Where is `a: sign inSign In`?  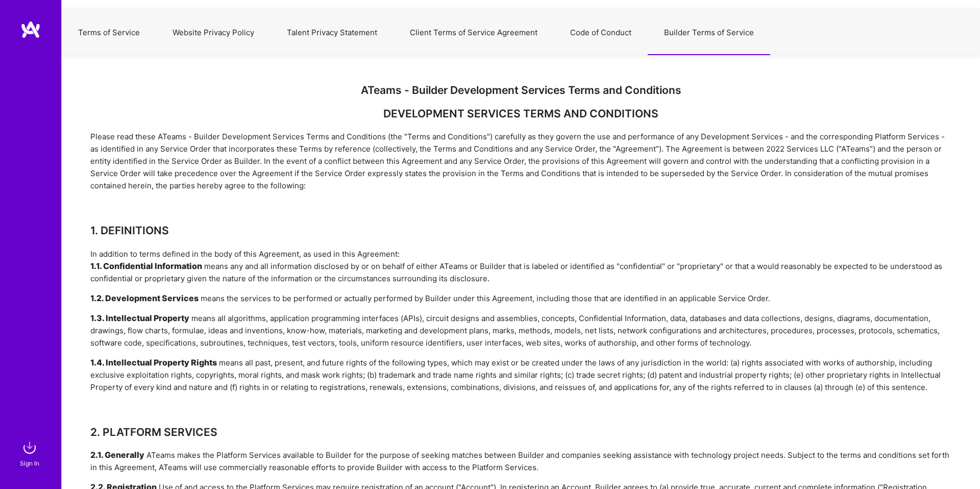
a: sign inSign In is located at coordinates (30, 453).